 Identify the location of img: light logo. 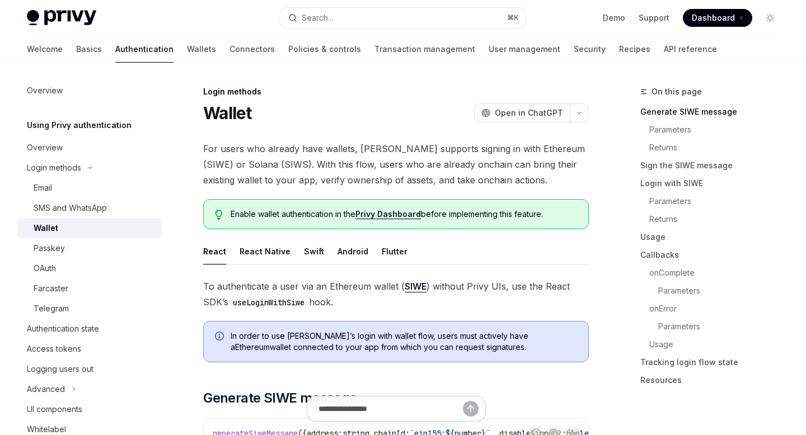
(62, 18).